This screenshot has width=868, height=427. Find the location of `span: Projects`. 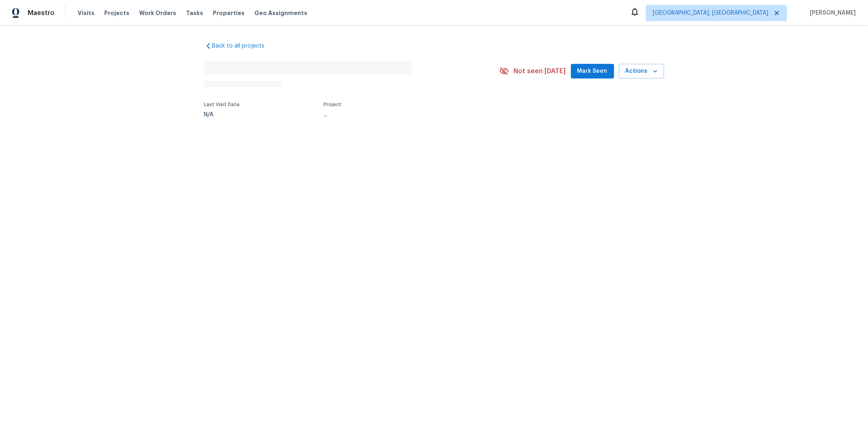

span: Projects is located at coordinates (117, 13).